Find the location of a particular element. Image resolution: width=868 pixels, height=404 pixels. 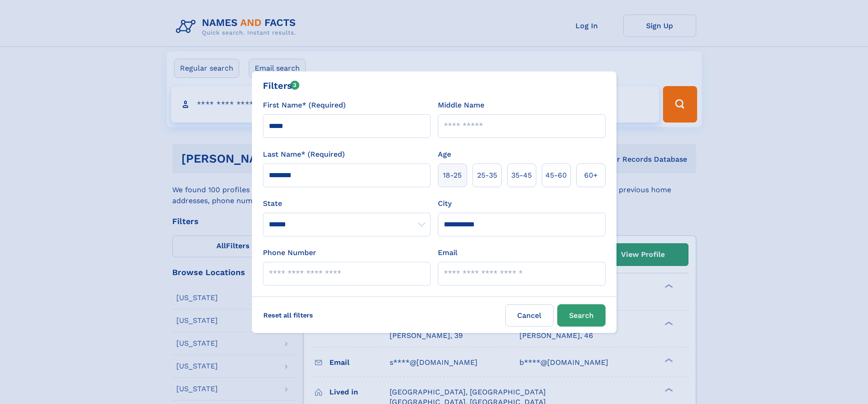

label: First Name* (Required) is located at coordinates (305, 105).